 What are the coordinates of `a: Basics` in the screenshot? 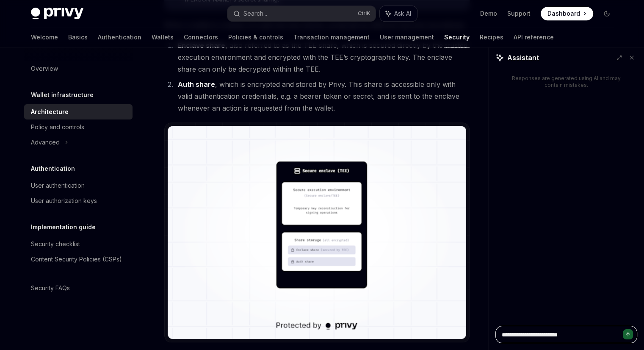 It's located at (78, 37).